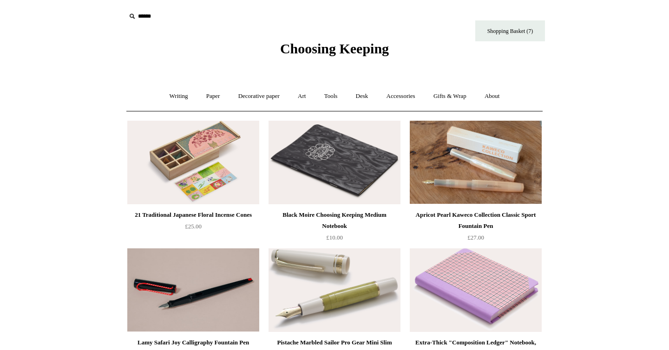  Describe the element at coordinates (510, 31) in the screenshot. I see `a: Shopping Basket (7)` at that location.